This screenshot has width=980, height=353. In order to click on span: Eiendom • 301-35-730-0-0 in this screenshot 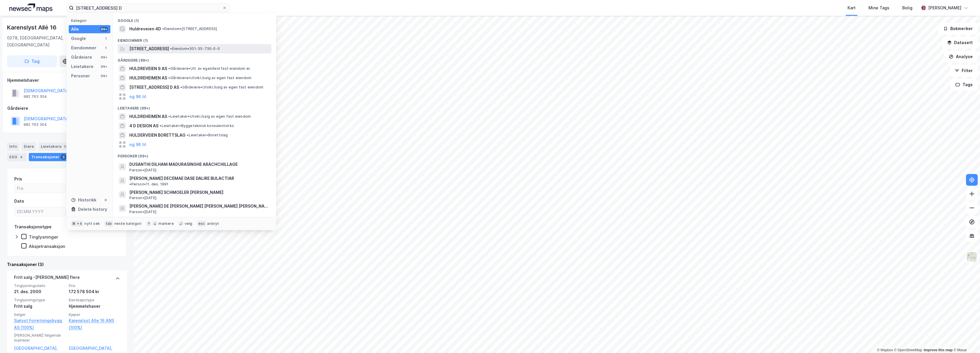, I will do `click(195, 49)`.